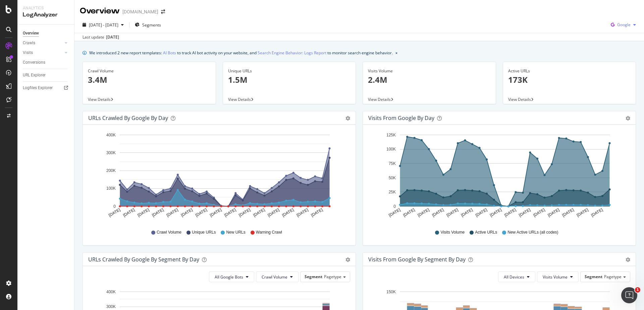 Image resolution: width=644 pixels, height=310 pixels. What do you see at coordinates (232, 277) in the screenshot?
I see `button: All Google Bots` at bounding box center [232, 277].